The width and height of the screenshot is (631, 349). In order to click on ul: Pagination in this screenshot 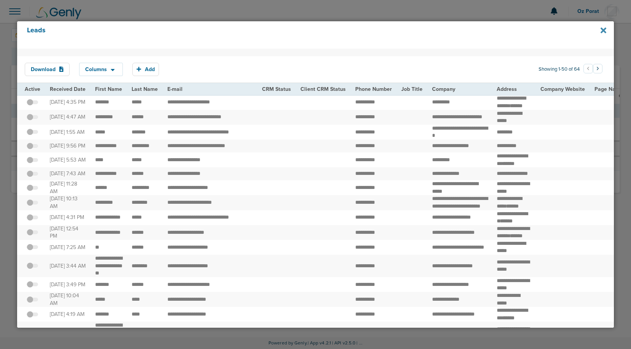, I will do `click(593, 70)`.